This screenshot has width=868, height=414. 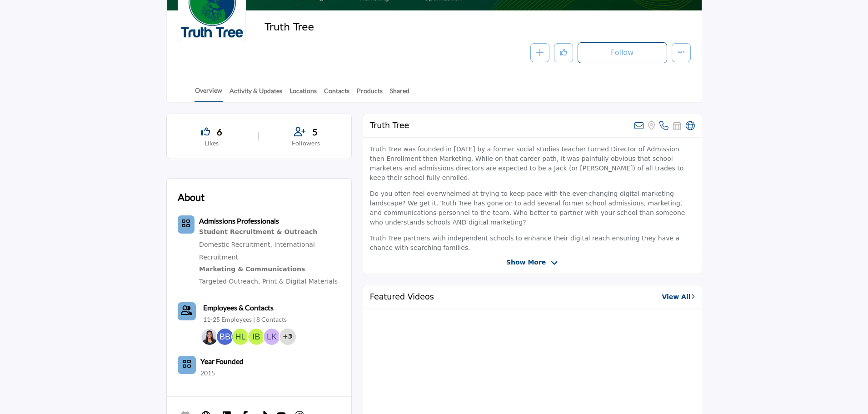 I want to click on a: Contacts, so click(x=337, y=94).